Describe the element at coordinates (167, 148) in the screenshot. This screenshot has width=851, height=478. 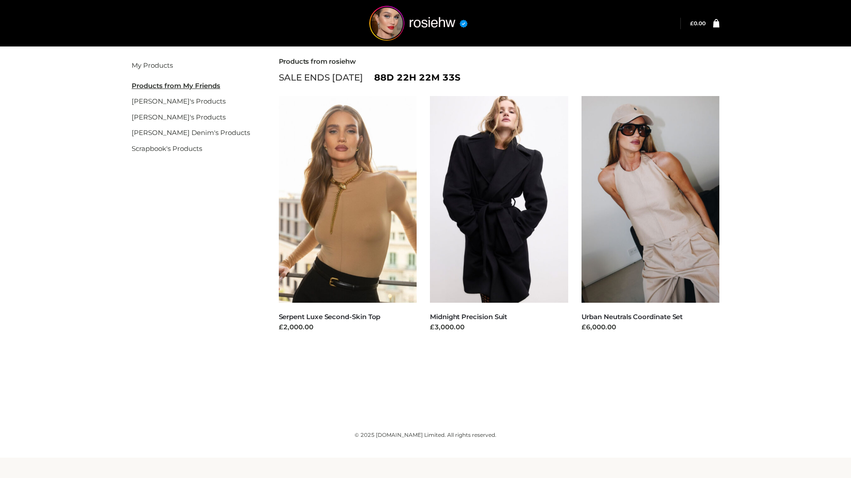
I see `a: Scrapbook's Products` at that location.